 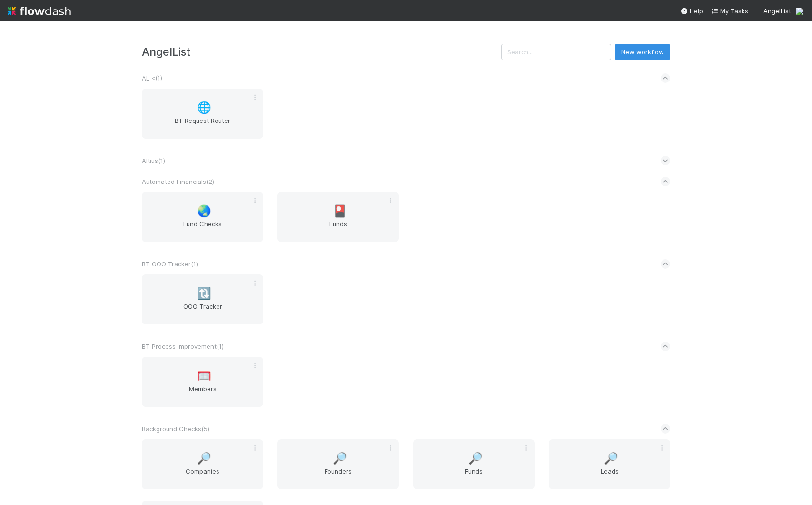 What do you see at coordinates (474, 464) in the screenshot?
I see `a: 🔎Funds` at bounding box center [474, 464].